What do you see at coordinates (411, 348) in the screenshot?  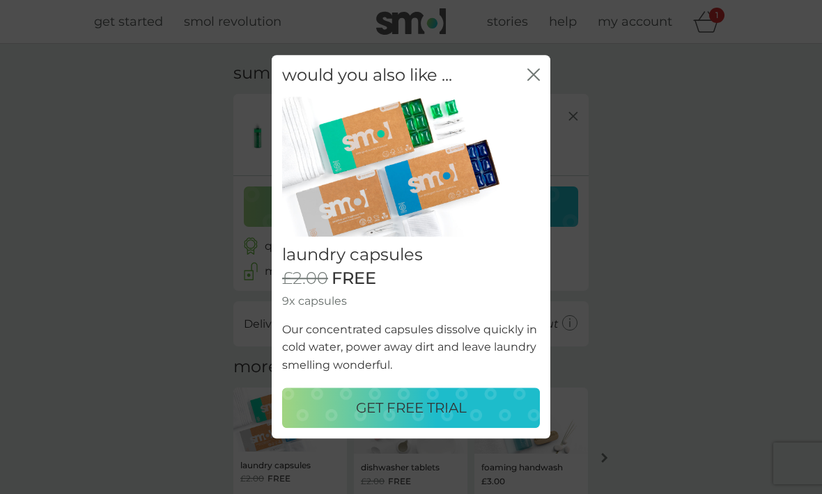 I see `p: Our concentrated capsules dissolve quickly in cold water, power away dirt and leave laundry smell...` at bounding box center [411, 348].